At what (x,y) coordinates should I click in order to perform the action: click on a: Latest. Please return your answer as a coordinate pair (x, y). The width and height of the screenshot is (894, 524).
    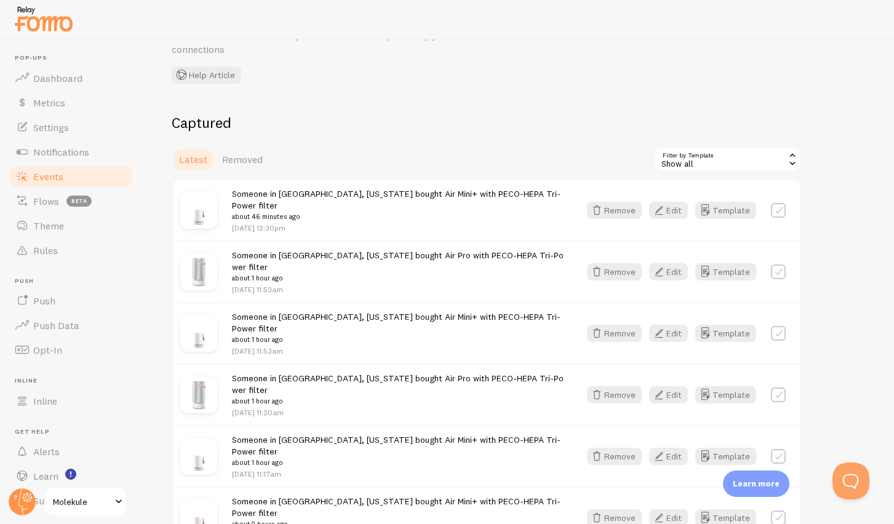
    Looking at the image, I should click on (193, 159).